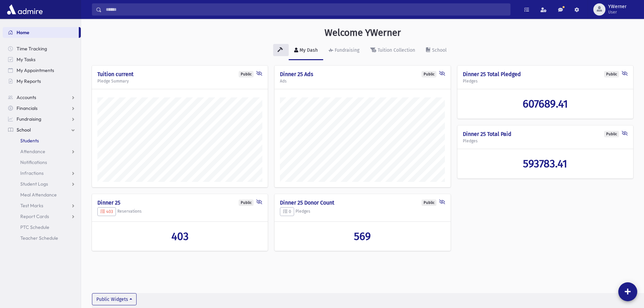 The width and height of the screenshot is (644, 308). Describe the element at coordinates (40, 32) in the screenshot. I see `a: Home` at that location.